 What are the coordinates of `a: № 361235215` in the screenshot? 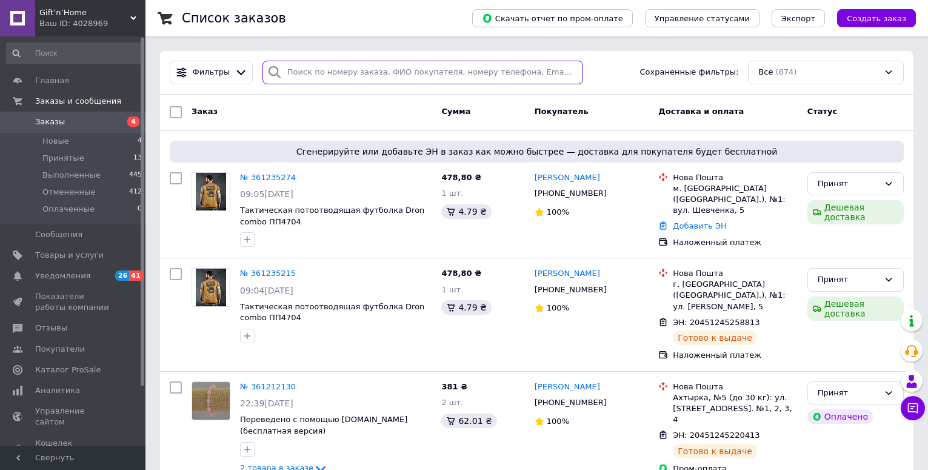 It's located at (268, 273).